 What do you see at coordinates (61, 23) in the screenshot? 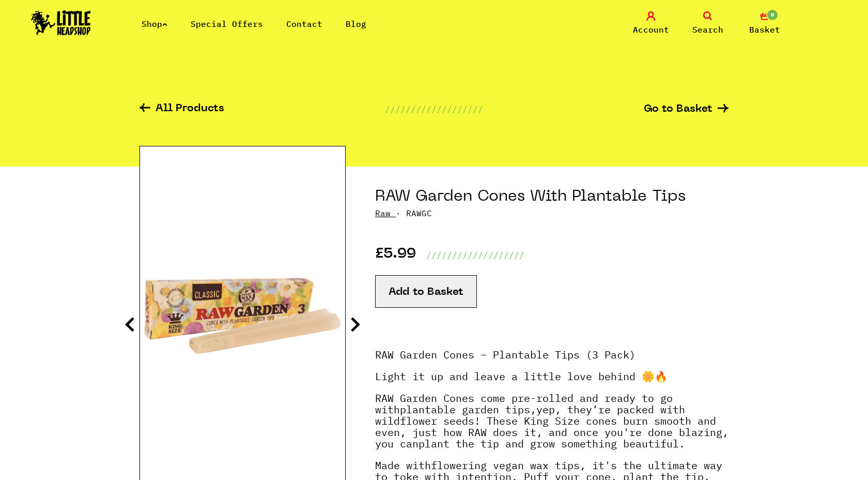
I see `img: Little Head Shop Logo` at bounding box center [61, 23].